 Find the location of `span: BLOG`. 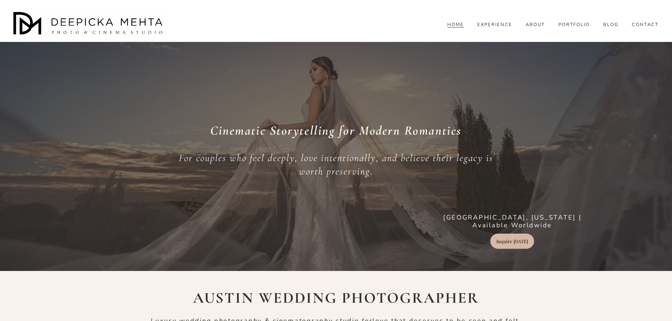

span: BLOG is located at coordinates (610, 25).